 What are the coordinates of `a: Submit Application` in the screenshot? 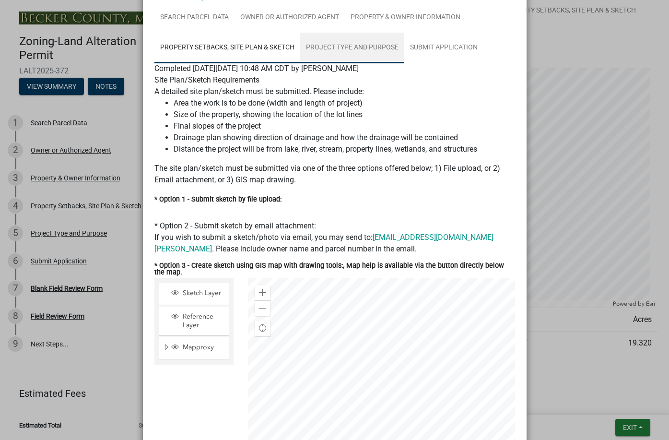 It's located at (444, 48).